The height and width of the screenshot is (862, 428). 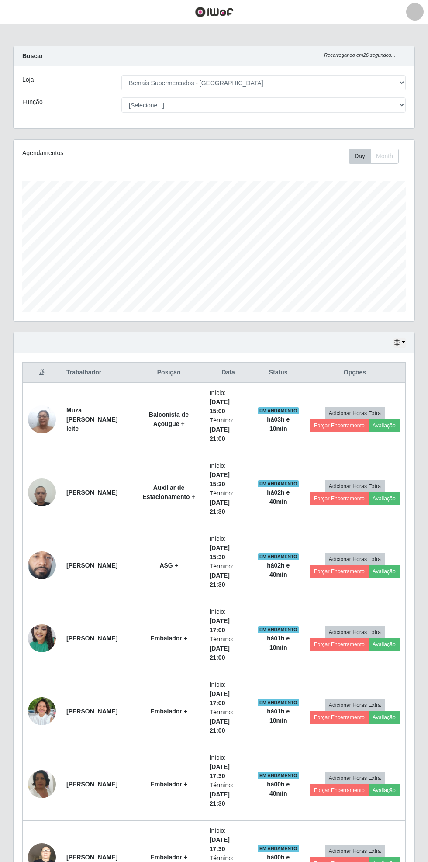 What do you see at coordinates (355, 373) in the screenshot?
I see `th: Opções` at bounding box center [355, 373].